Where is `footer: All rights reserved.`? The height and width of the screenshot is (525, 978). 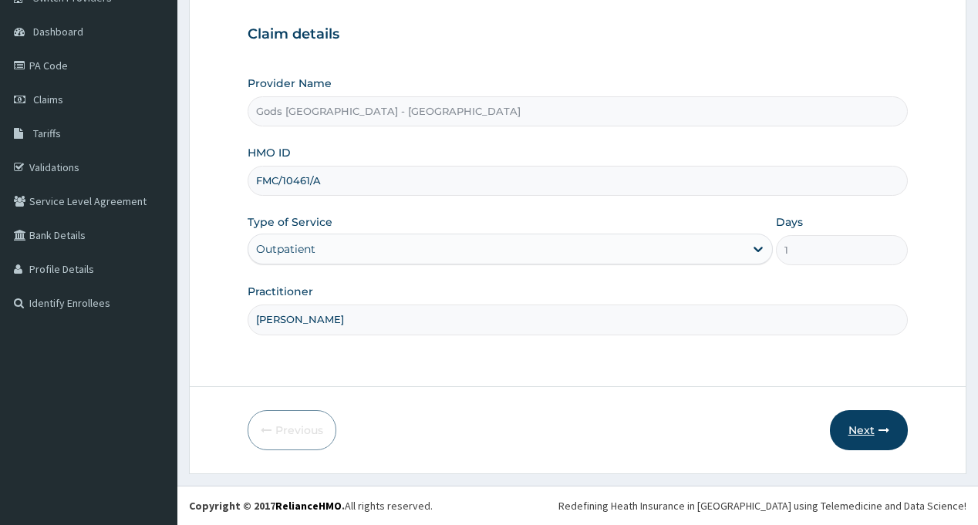 footer: All rights reserved. is located at coordinates (577, 505).